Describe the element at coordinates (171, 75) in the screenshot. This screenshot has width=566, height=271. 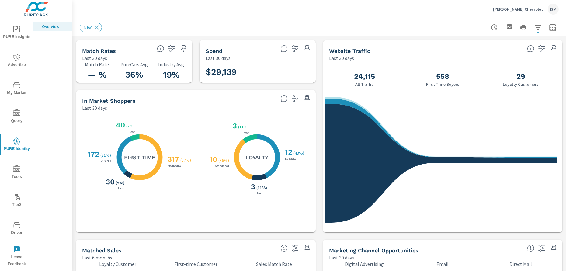
I see `h3: 19%` at that location.